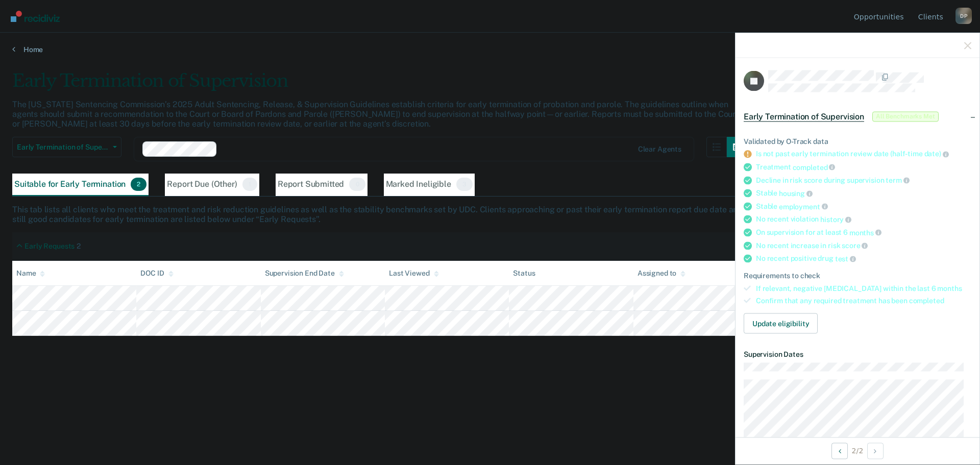 This screenshot has width=980, height=465. Describe the element at coordinates (414, 273) in the screenshot. I see `div: Last Viewed` at that location.